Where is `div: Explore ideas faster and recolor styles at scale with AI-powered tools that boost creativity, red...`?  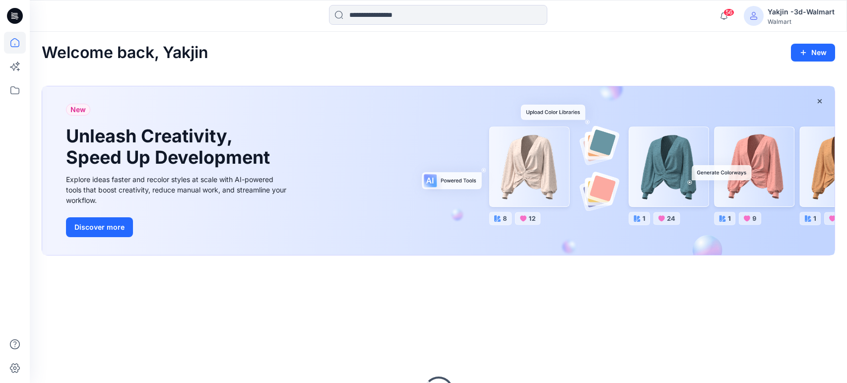
div: Explore ideas faster and recolor styles at scale with AI-powered tools that boost creativity, red... is located at coordinates (178, 190).